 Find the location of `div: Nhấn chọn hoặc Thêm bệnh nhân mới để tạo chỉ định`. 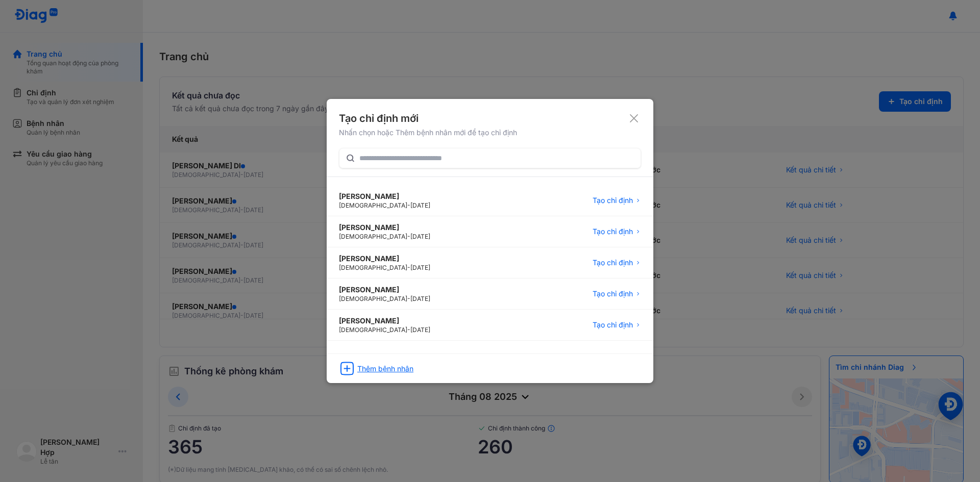

div: Nhấn chọn hoặc Thêm bệnh nhân mới để tạo chỉ định is located at coordinates (490, 133).